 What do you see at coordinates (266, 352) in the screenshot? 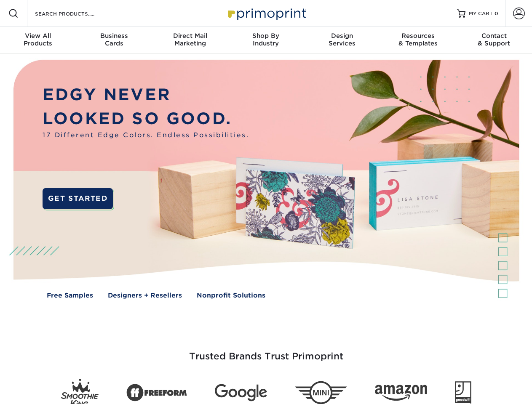
I see `h3: Trusted Brands Trust Primoprint` at bounding box center [266, 352].